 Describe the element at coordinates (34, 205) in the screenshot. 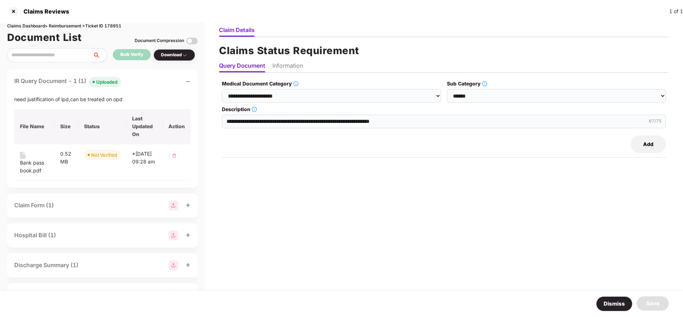

I see `div: Claim Form (1)` at that location.